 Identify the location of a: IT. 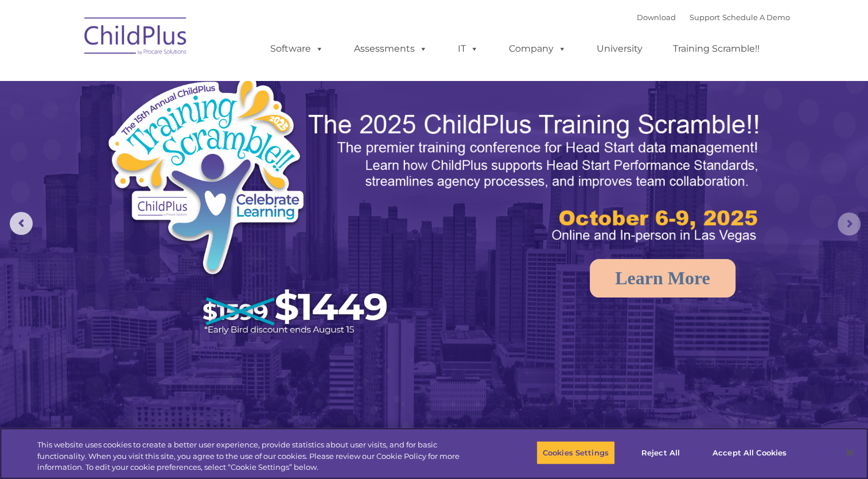
(468, 49).